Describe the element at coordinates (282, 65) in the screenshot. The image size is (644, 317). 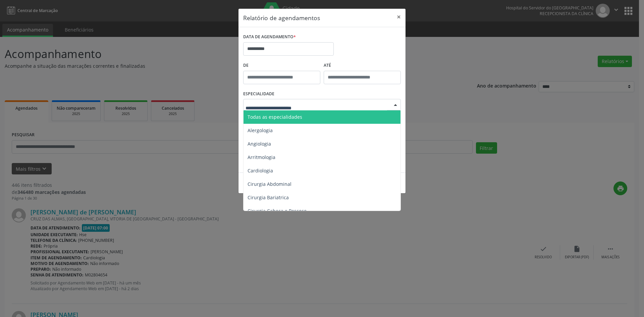
I see `label: De` at that location.